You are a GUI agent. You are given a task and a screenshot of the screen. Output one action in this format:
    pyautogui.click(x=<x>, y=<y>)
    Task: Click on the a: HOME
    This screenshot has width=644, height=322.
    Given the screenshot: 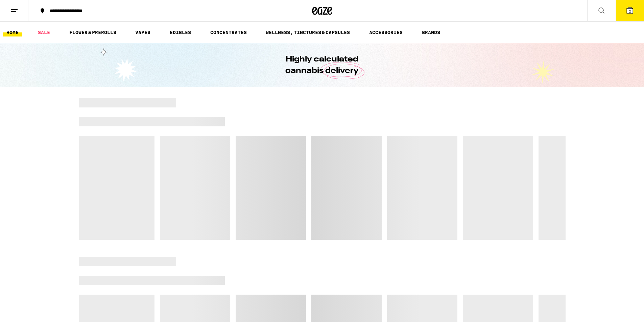 What is the action you would take?
    pyautogui.click(x=12, y=32)
    